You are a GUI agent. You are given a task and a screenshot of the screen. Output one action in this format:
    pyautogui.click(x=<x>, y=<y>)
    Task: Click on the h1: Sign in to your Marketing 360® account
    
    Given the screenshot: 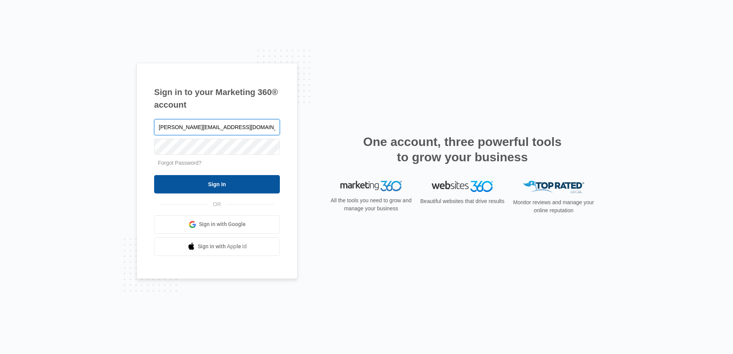 What is the action you would take?
    pyautogui.click(x=217, y=99)
    